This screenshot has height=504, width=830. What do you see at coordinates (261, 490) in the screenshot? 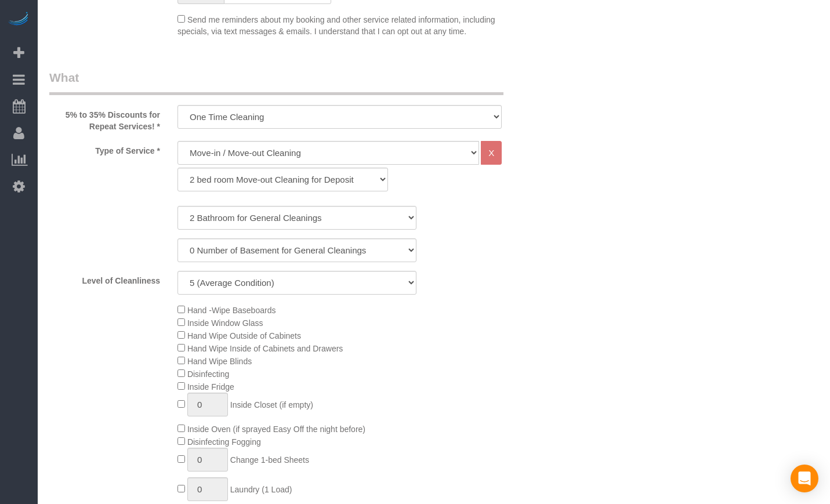
I see `span: Laundry (1 Load)` at bounding box center [261, 490].